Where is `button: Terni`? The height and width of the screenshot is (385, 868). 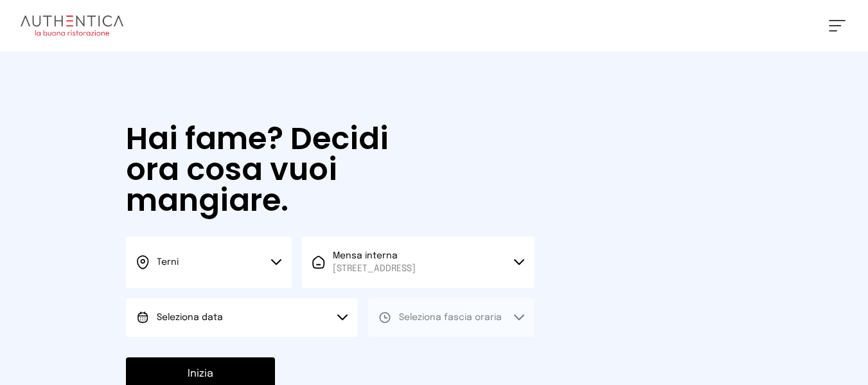
button: Terni is located at coordinates (209, 262).